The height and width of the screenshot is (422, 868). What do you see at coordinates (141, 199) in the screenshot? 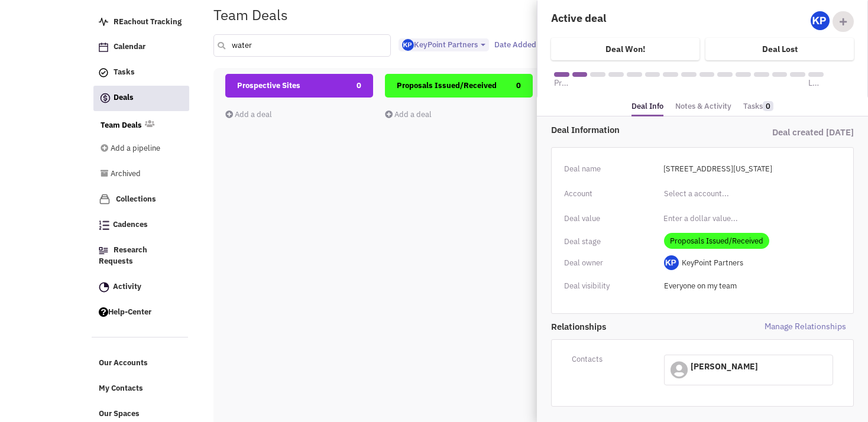
I see `a: Collections` at bounding box center [141, 199].